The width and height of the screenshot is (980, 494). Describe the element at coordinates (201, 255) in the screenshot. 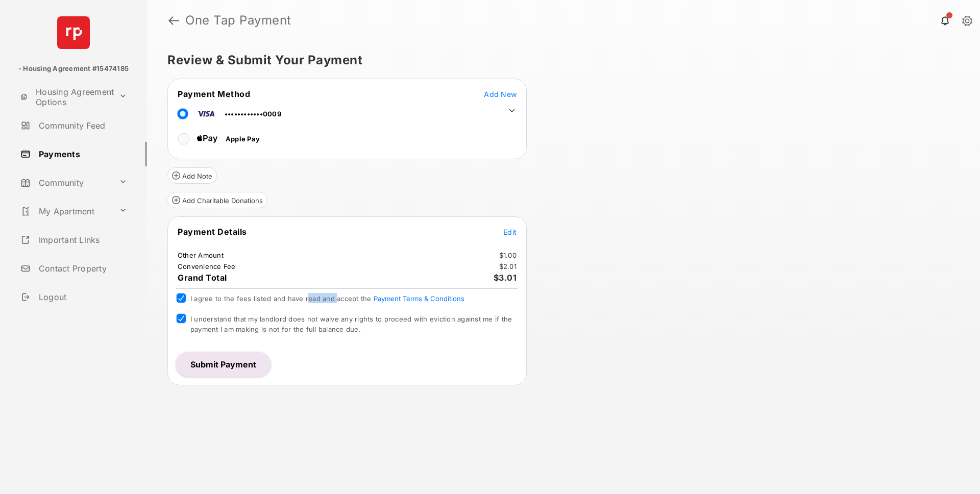

I see `td: Other Amount` at that location.